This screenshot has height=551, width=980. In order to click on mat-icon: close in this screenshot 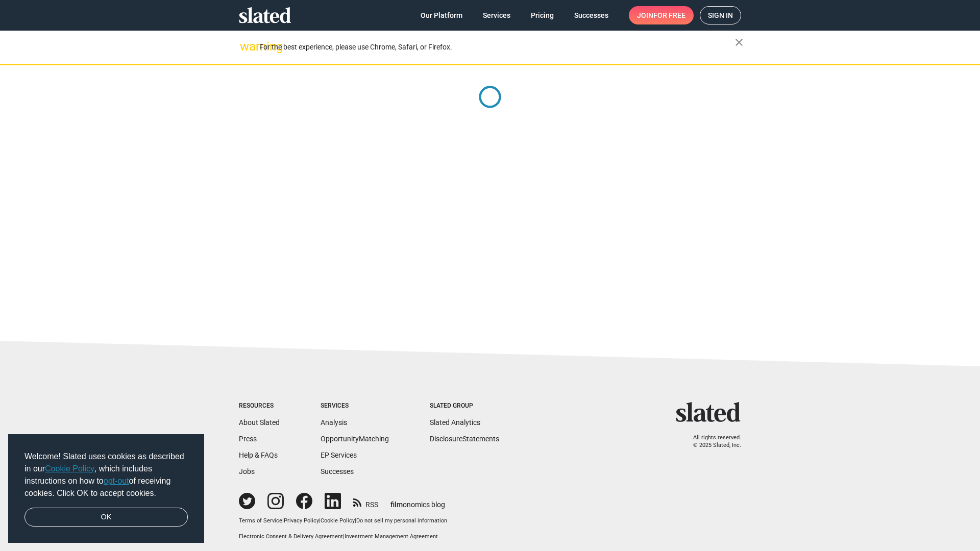, I will do `click(740, 42)`.